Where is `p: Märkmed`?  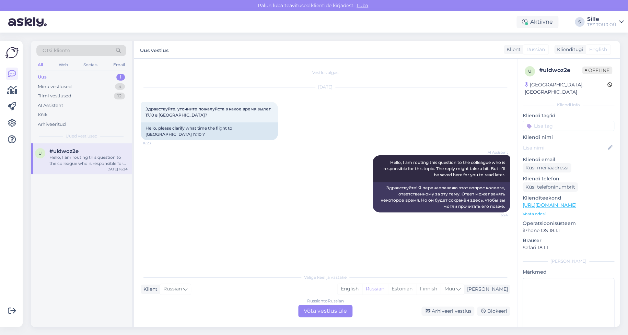 p: Märkmed is located at coordinates (568, 272).